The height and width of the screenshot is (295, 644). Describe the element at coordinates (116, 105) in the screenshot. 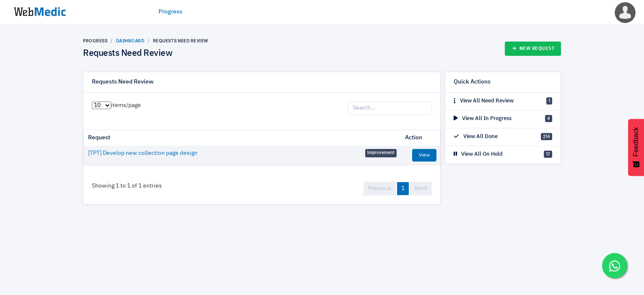

I see `label: items/page` at that location.